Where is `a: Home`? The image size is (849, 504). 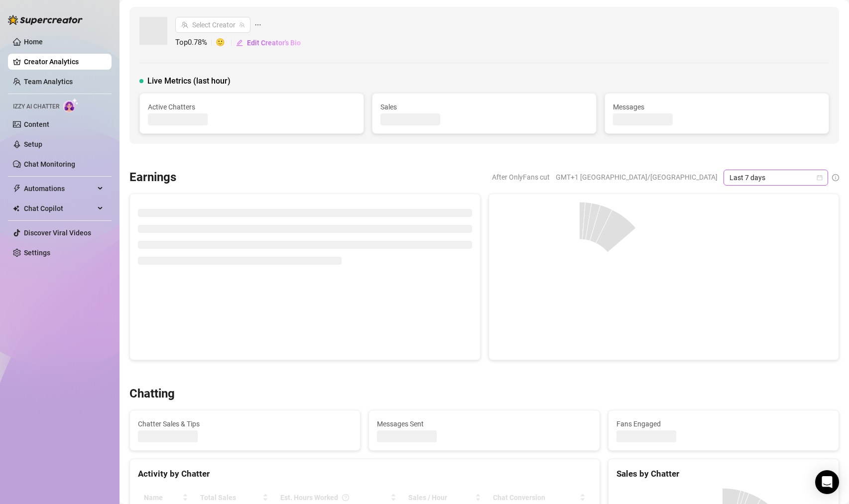
a: Home is located at coordinates (33, 42).